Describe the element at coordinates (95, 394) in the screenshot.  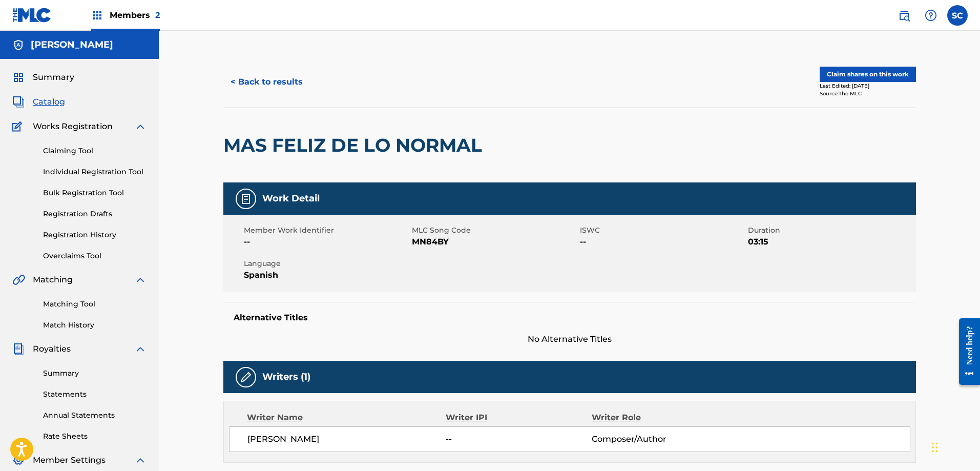
I see `a: Statements` at that location.